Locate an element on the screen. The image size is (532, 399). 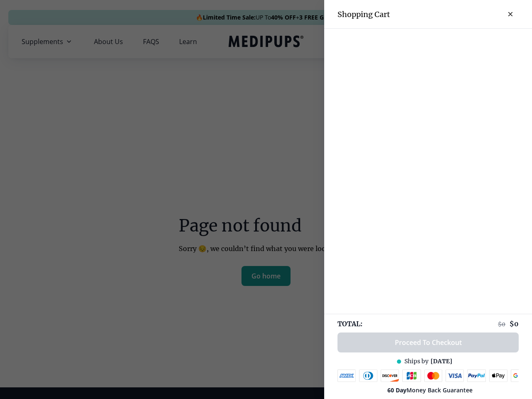
img: amex is located at coordinates (347, 376).